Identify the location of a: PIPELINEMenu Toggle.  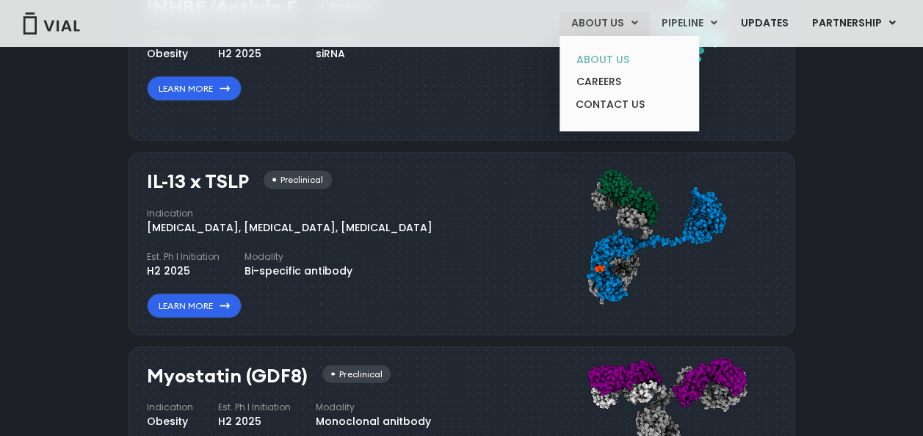
(688, 23).